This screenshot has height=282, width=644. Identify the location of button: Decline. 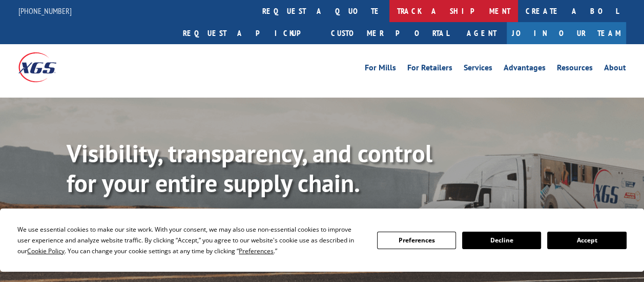
(502, 240).